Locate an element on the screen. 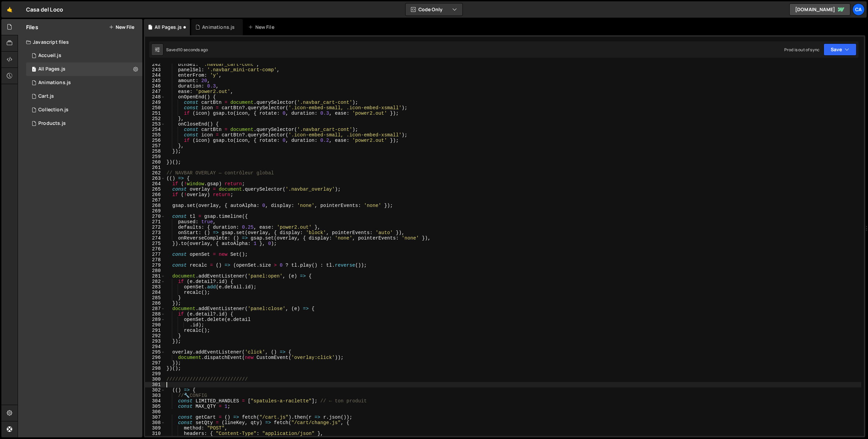 The image size is (868, 439). div: 265 is located at coordinates (155, 189).